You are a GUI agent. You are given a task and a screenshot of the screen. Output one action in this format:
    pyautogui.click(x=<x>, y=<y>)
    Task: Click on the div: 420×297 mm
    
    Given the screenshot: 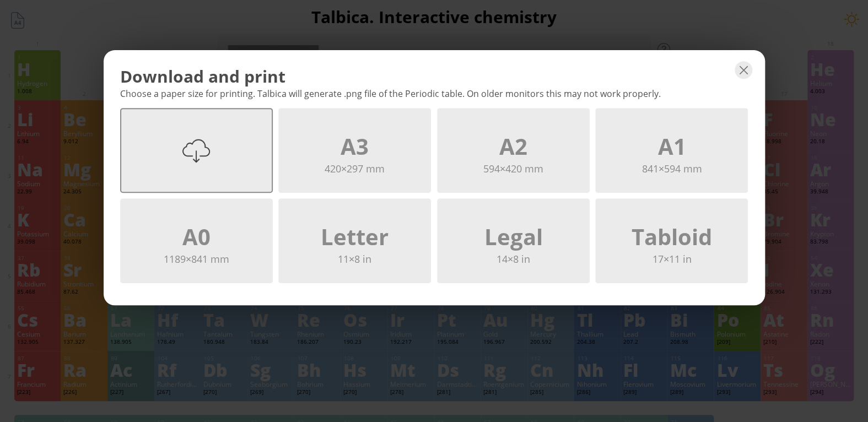 What is the action you would take?
    pyautogui.click(x=354, y=168)
    